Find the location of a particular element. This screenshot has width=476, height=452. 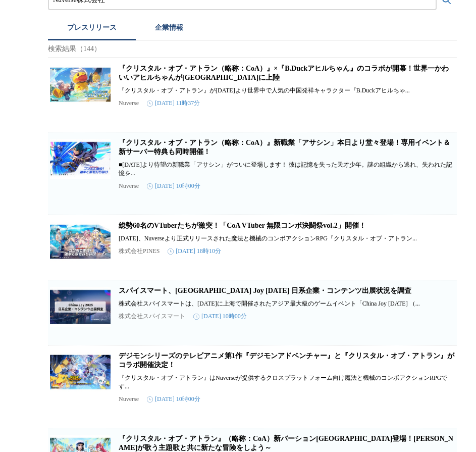

a: デジモンシリーズのテレビアニメ第1作『デジモンアドベンチャー』と『クリスタル・オブ・アトラン』がコラボ開催決定！ is located at coordinates (286, 360).